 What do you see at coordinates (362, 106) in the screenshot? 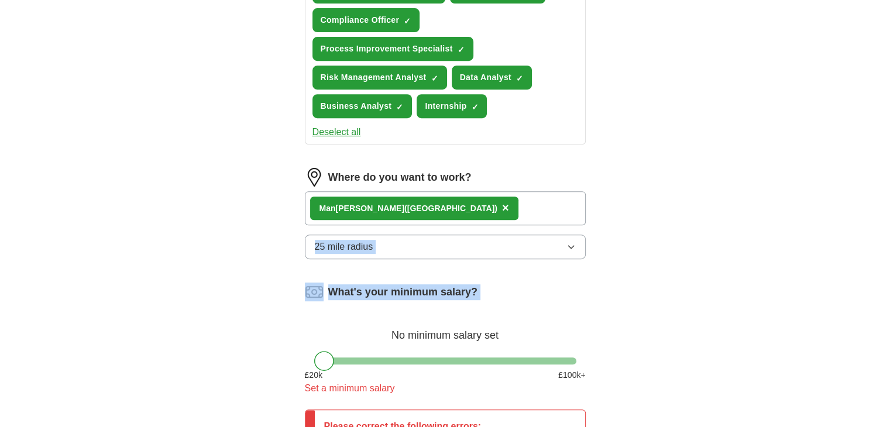
I see `button: Business Analyst✓` at bounding box center [362, 106].